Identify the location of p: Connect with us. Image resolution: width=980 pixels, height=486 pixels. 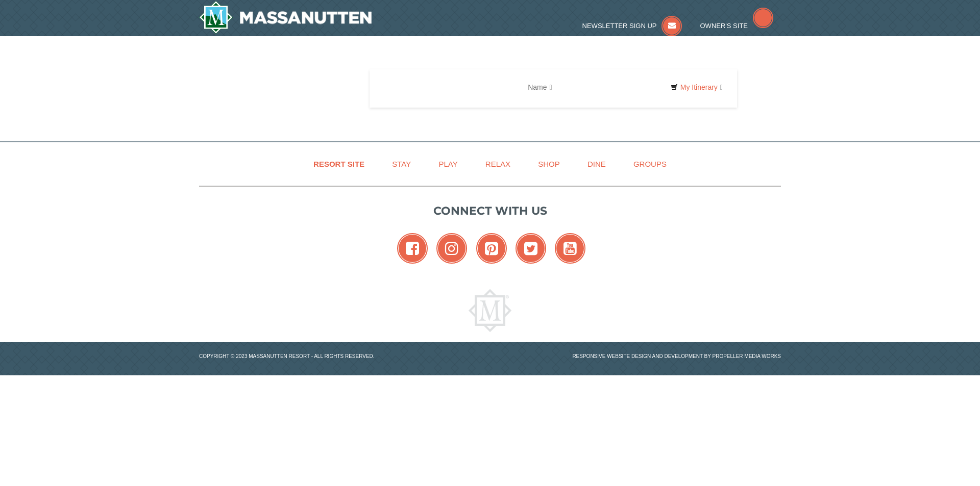
(490, 211).